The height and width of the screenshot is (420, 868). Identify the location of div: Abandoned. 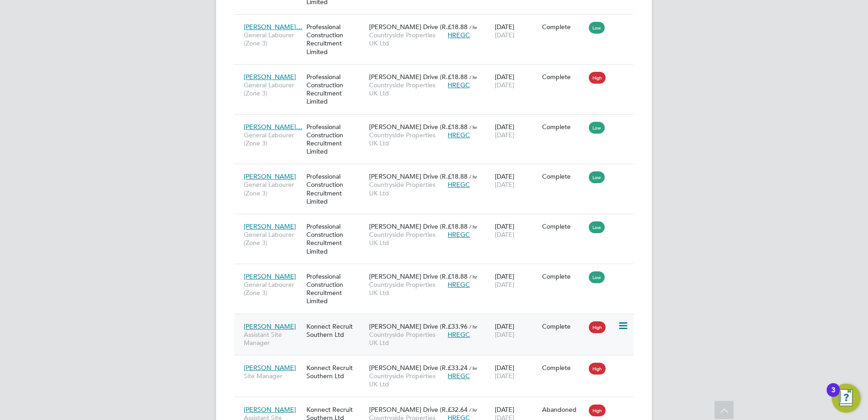
(563, 409).